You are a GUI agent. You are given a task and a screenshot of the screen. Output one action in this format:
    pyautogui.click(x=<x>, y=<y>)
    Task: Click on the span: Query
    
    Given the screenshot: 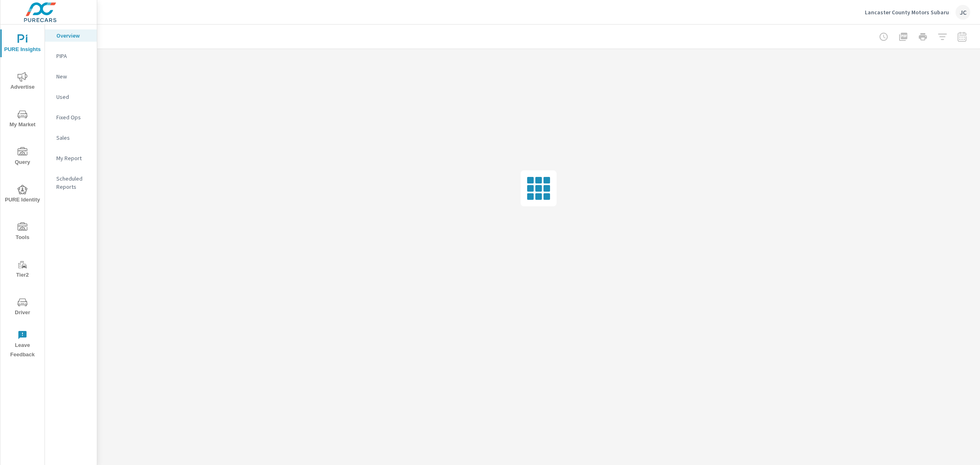 What is the action you would take?
    pyautogui.click(x=22, y=157)
    